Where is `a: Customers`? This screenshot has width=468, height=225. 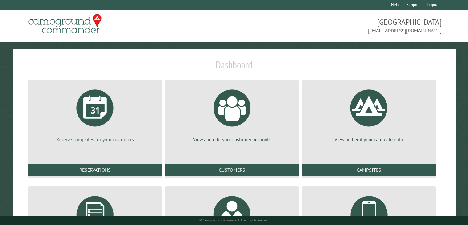 a: Customers is located at coordinates (232, 170).